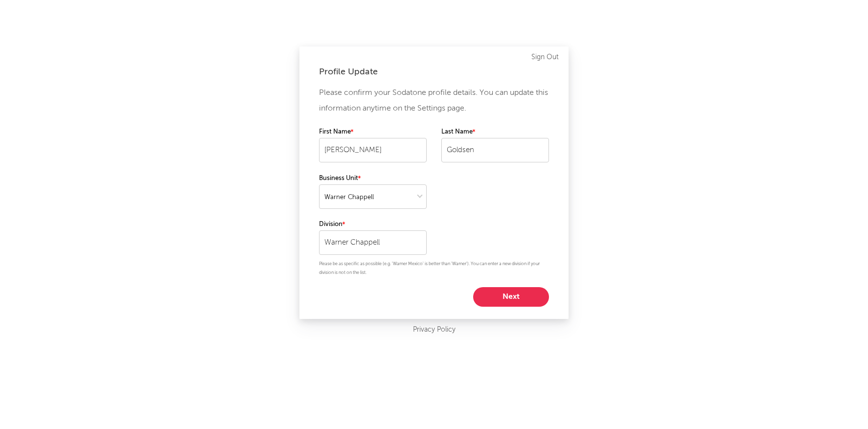 The height and width of the screenshot is (429, 868). I want to click on input: Your first name, so click(373, 150).